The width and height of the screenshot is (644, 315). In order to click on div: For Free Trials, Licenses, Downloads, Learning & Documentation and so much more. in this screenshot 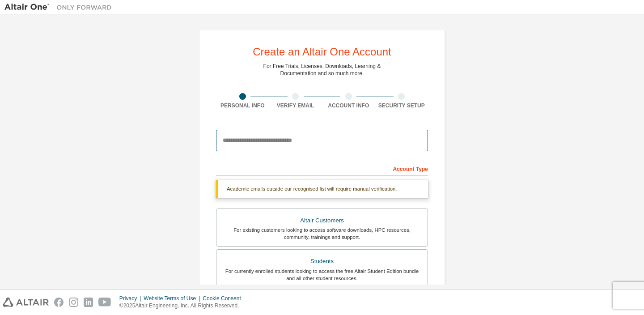, I will do `click(322, 70)`.